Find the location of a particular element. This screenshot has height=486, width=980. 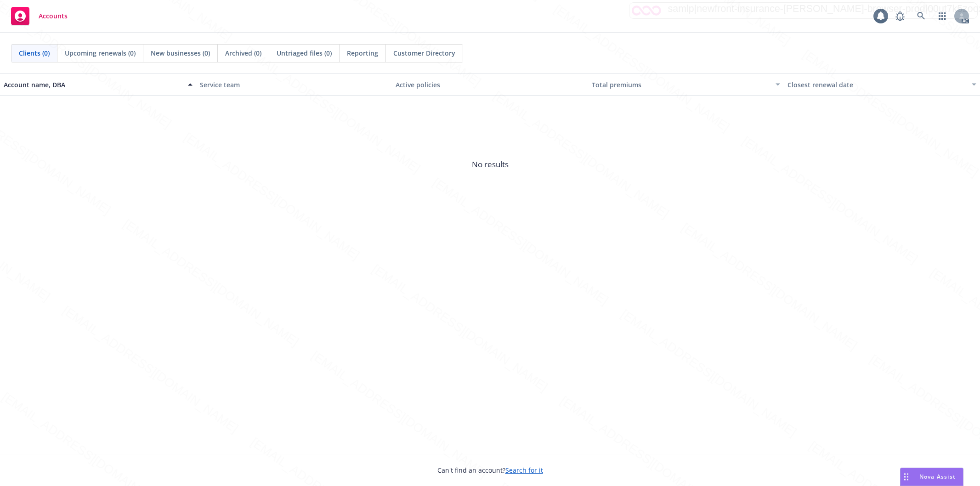

a: Search is located at coordinates (921, 16).